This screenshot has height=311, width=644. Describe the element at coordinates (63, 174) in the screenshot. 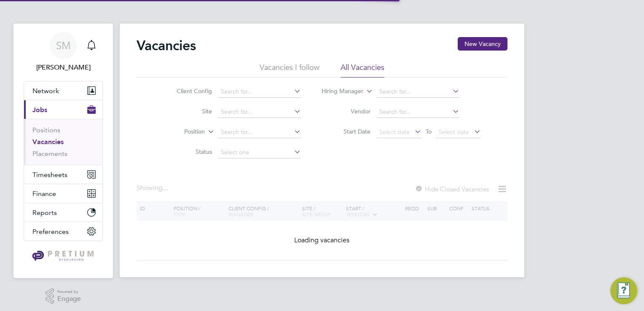

I see `button: Timesheets` at that location.